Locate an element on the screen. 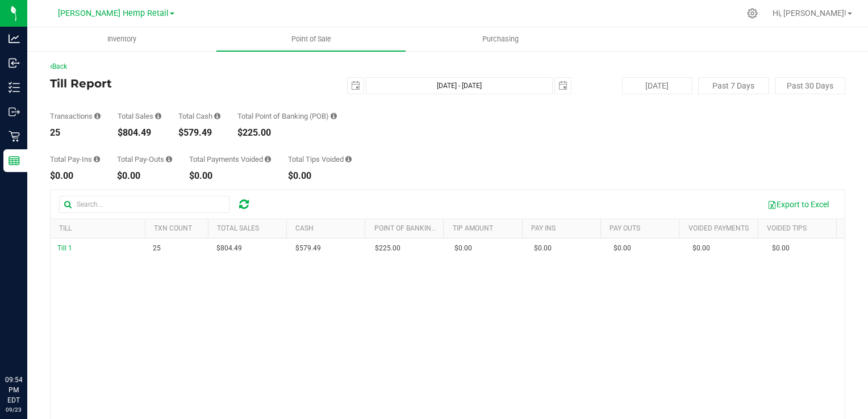  span: Point of Sale is located at coordinates (312, 39).